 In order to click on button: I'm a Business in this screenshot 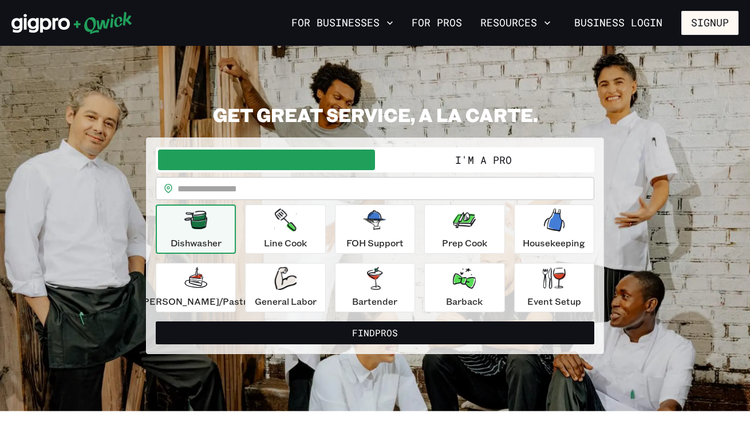, I will do `click(266, 160)`.